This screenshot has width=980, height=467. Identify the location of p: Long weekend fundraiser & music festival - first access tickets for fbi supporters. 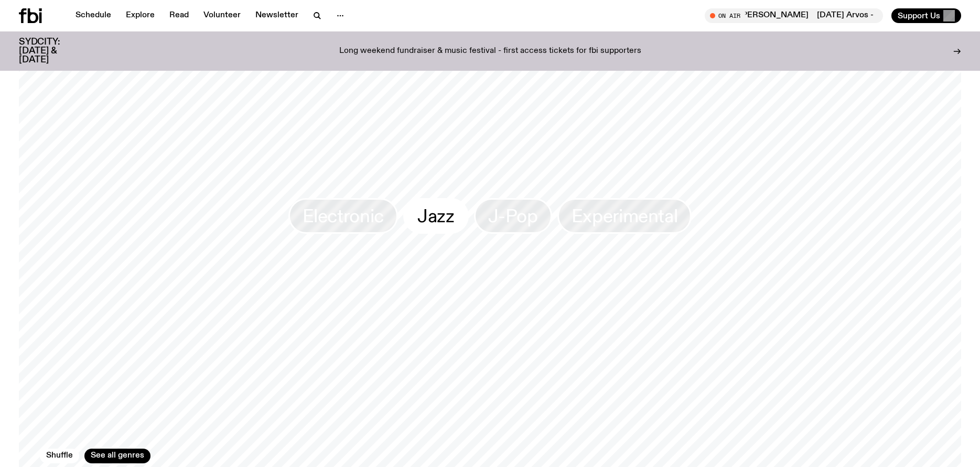
(490, 51).